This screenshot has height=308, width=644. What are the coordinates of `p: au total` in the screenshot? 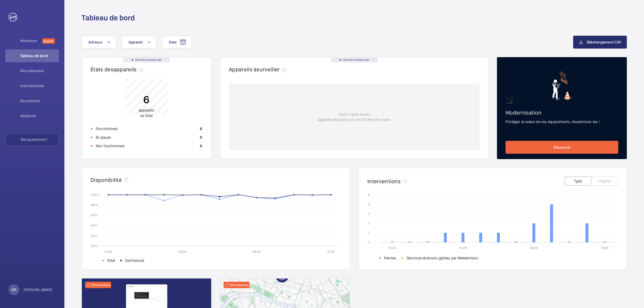 It's located at (147, 113).